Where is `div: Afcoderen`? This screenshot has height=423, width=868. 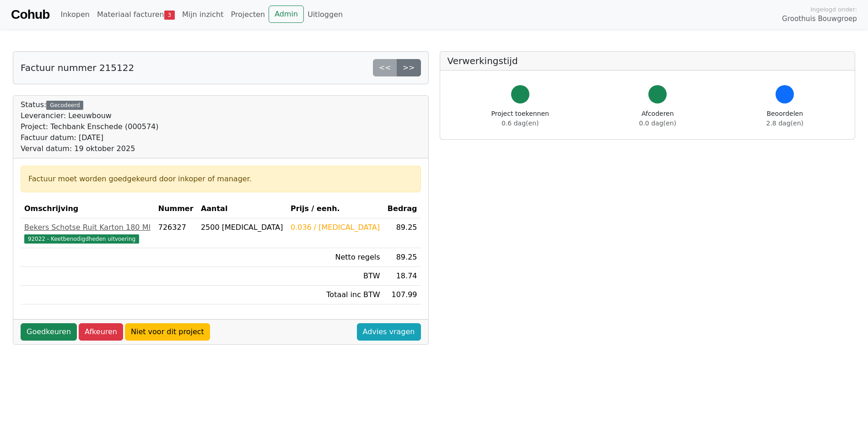
div: Afcoderen is located at coordinates (657, 119).